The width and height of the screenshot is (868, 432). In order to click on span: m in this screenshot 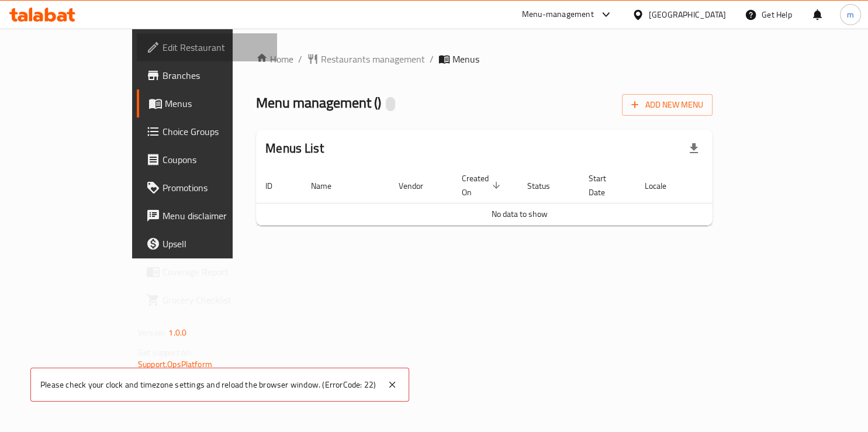, I will do `click(850, 14)`.